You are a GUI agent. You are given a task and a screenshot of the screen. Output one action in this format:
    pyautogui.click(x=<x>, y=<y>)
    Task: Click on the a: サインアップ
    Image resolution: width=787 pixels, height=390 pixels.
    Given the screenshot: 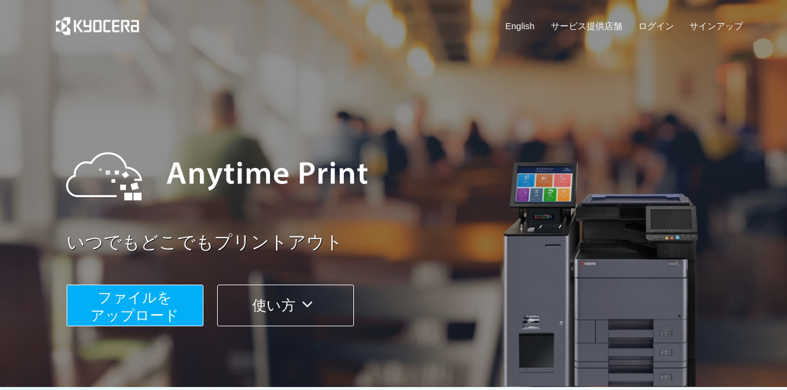 What is the action you would take?
    pyautogui.click(x=716, y=26)
    